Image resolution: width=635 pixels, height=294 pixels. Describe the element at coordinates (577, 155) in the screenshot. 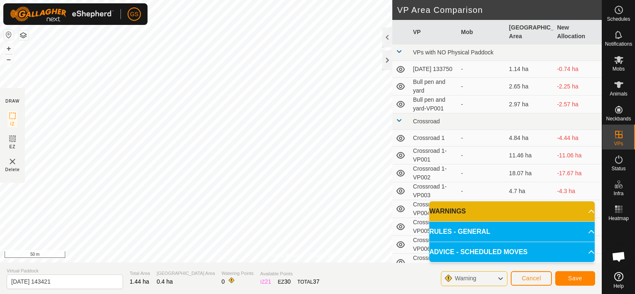

I see `td: -11.06 ha` at that location.